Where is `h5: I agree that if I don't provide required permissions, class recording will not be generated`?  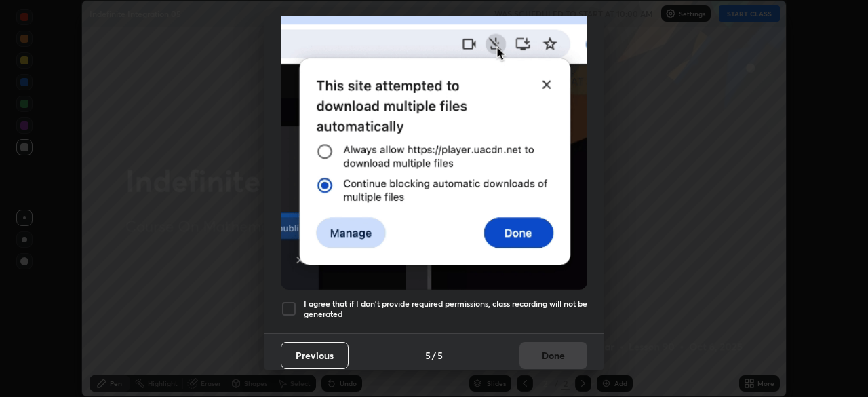 h5: I agree that if I don't provide required permissions, class recording will not be generated is located at coordinates (445, 309).